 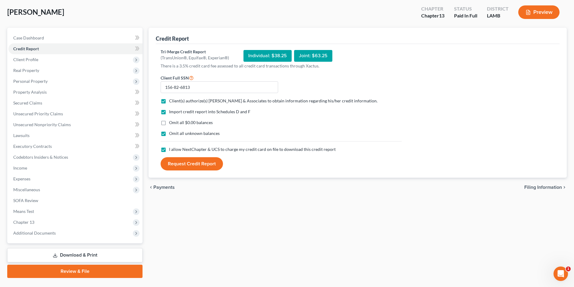 What do you see at coordinates (175, 78) in the screenshot?
I see `span: Client Full SSN` at bounding box center [175, 78].